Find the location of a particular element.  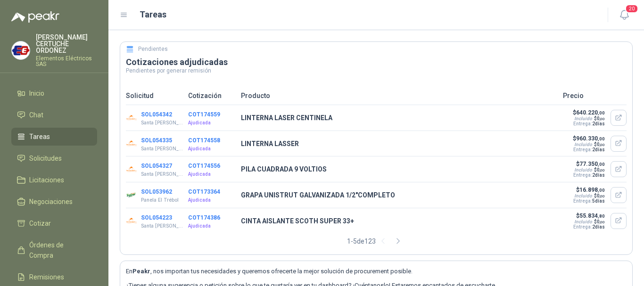

span: 640.220 is located at coordinates (590, 113).